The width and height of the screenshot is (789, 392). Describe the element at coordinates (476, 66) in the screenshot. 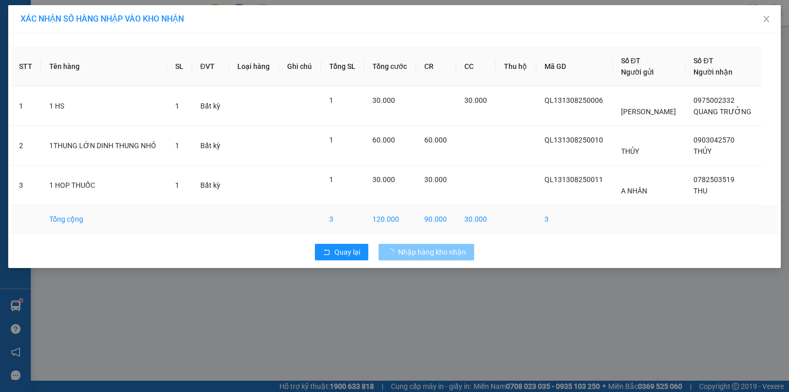

I see `th: CC` at that location.